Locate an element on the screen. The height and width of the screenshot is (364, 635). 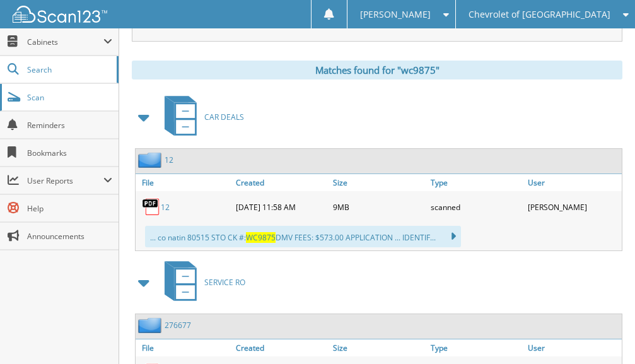
span: User Reports is located at coordinates (65, 180).